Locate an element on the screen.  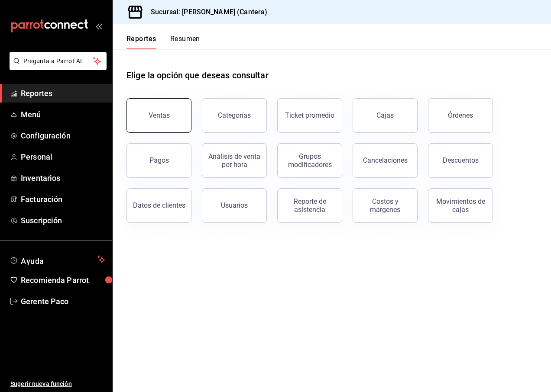
button: Reporte de asistencia is located at coordinates (309, 206).